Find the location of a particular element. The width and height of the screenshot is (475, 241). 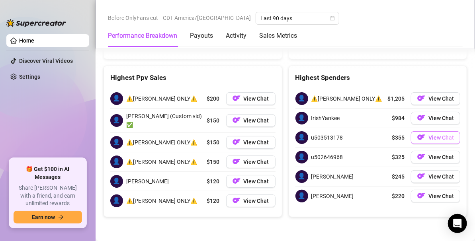

span: $220 is located at coordinates (398, 196).